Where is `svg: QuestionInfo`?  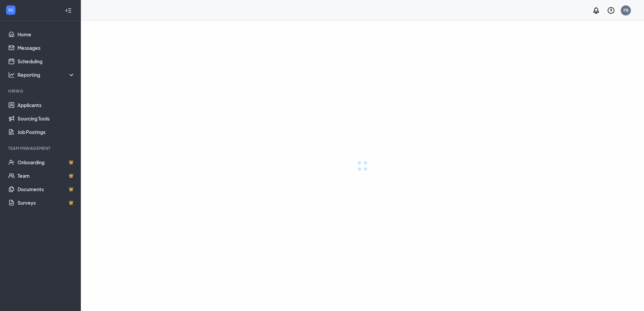 svg: QuestionInfo is located at coordinates (611, 10).